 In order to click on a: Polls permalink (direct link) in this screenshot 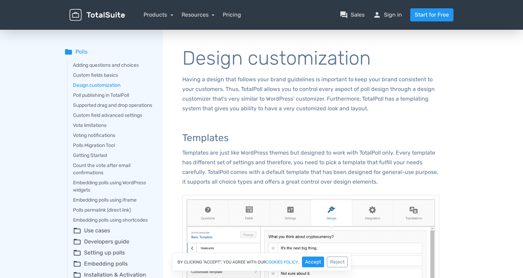, I will do `click(113, 210)`.